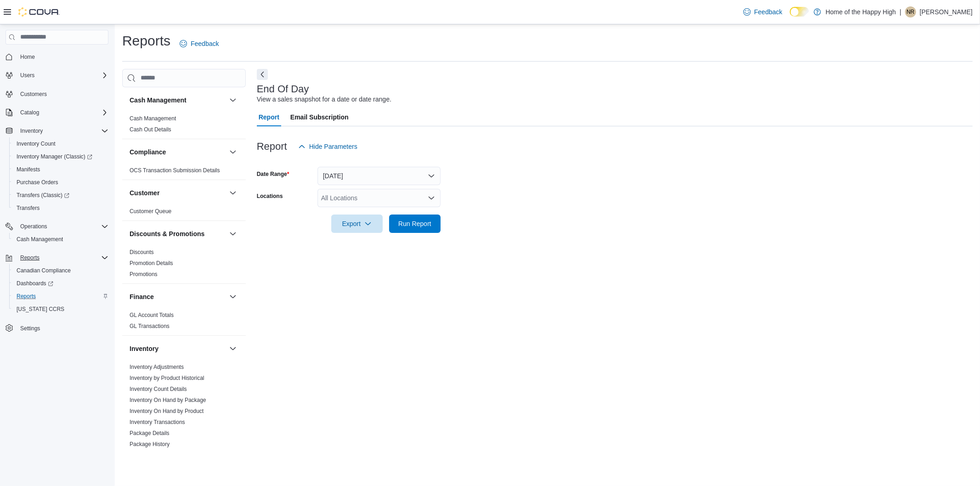  I want to click on a: Purchase Orders, so click(37, 182).